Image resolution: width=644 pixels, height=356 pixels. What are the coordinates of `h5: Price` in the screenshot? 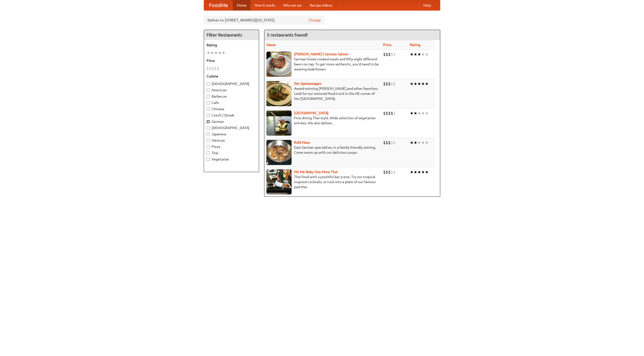 It's located at (232, 61).